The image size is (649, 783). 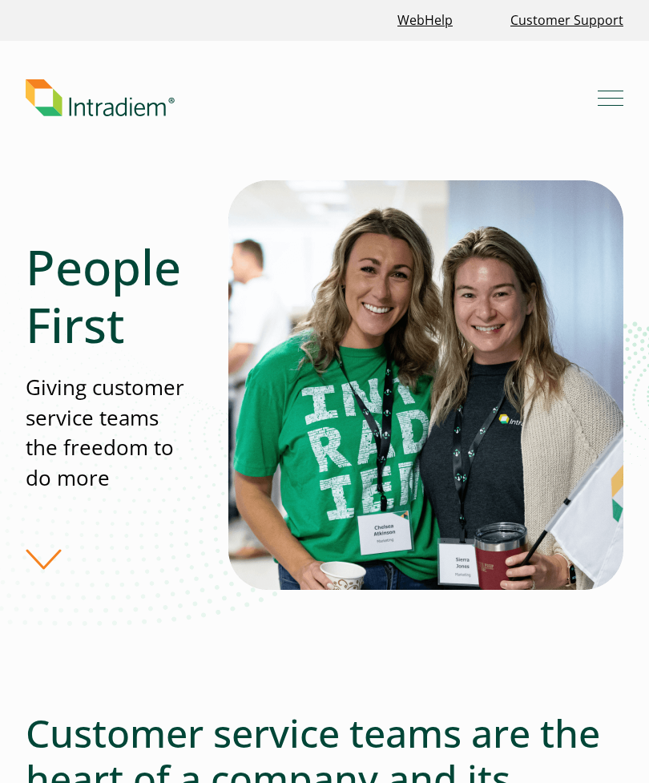 What do you see at coordinates (111, 296) in the screenshot?
I see `h1: People First` at bounding box center [111, 296].